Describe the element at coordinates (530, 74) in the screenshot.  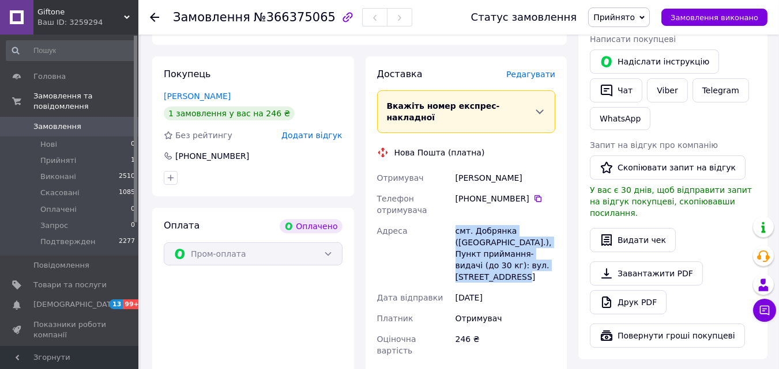
I see `span: Редагувати` at that location.